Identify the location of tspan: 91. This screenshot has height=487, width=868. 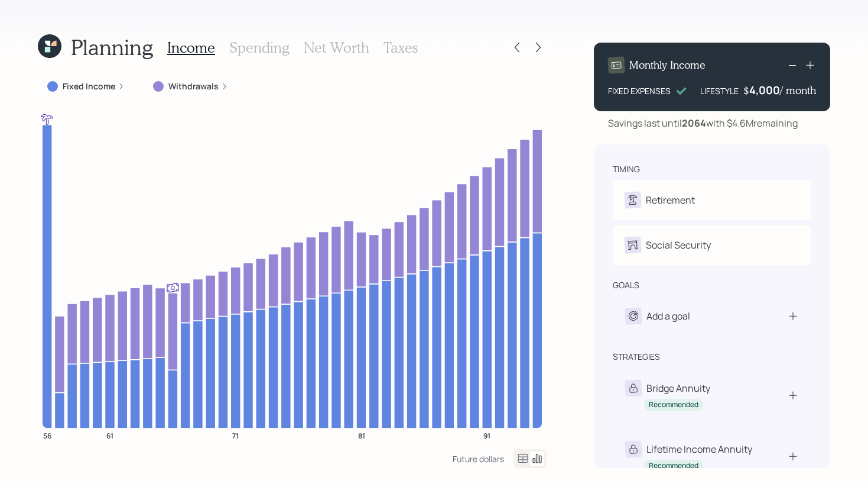
(487, 435).